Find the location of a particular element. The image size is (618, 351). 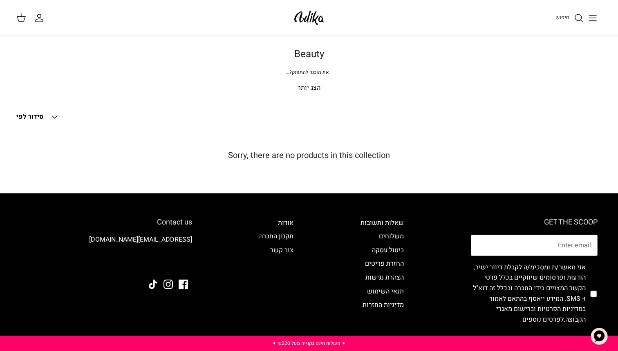

a: Facebook is located at coordinates (183, 284).